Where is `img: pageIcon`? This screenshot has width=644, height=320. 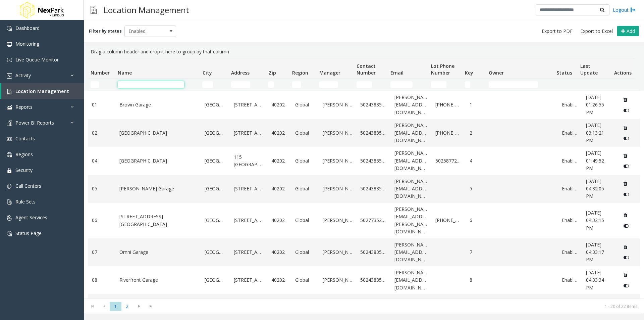
img: pageIcon is located at coordinates (93, 10).